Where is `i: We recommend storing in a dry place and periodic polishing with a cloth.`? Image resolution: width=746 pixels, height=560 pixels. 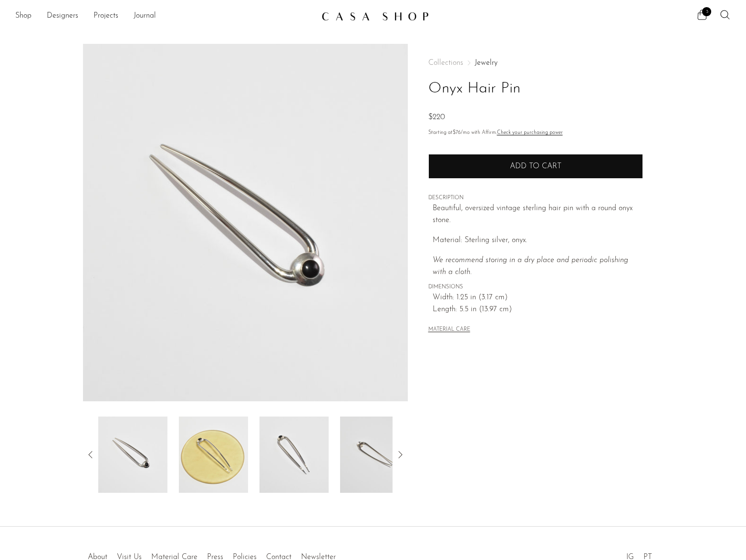
i: We recommend storing in a dry place and periodic polishing with a cloth. is located at coordinates (530, 266).